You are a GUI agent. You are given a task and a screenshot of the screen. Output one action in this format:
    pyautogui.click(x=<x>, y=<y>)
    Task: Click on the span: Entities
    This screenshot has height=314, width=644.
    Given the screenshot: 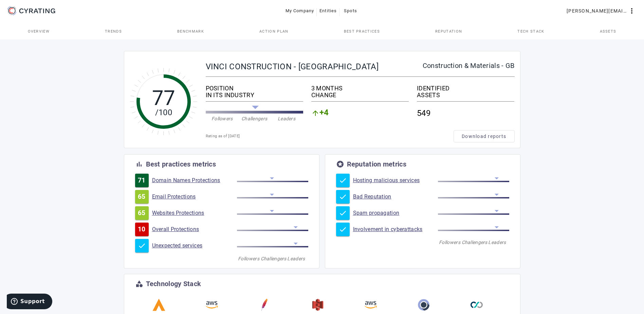 What is the action you would take?
    pyautogui.click(x=328, y=11)
    